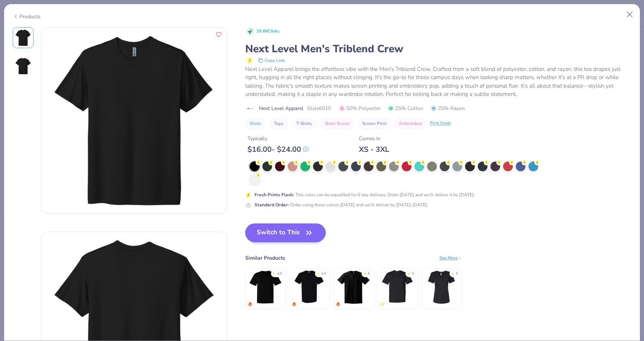  Describe the element at coordinates (27, 16) in the screenshot. I see `div: Products` at that location.